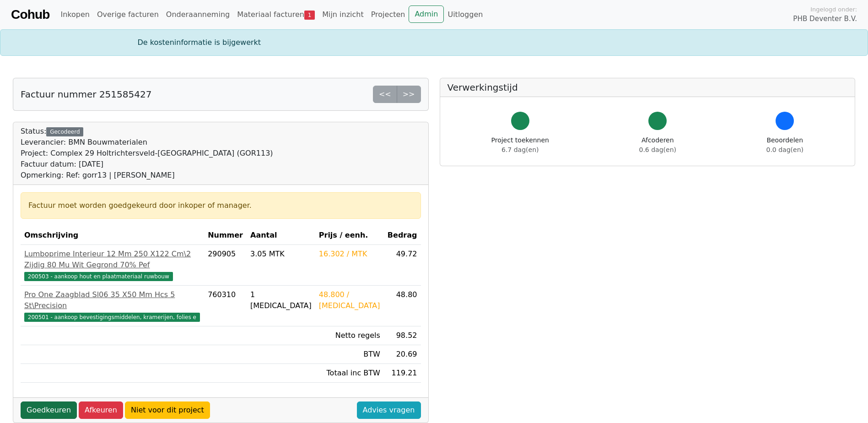 Image resolution: width=868 pixels, height=423 pixels. I want to click on a: Cohub, so click(30, 15).